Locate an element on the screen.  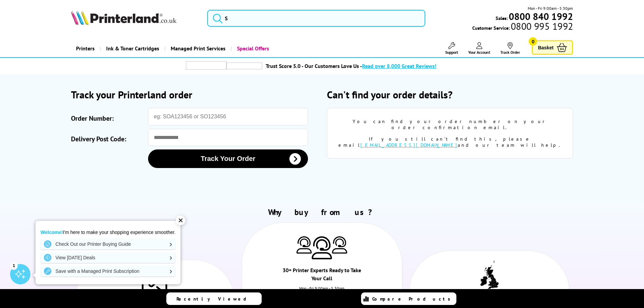
img: Printerland Logo is located at coordinates (124, 18).